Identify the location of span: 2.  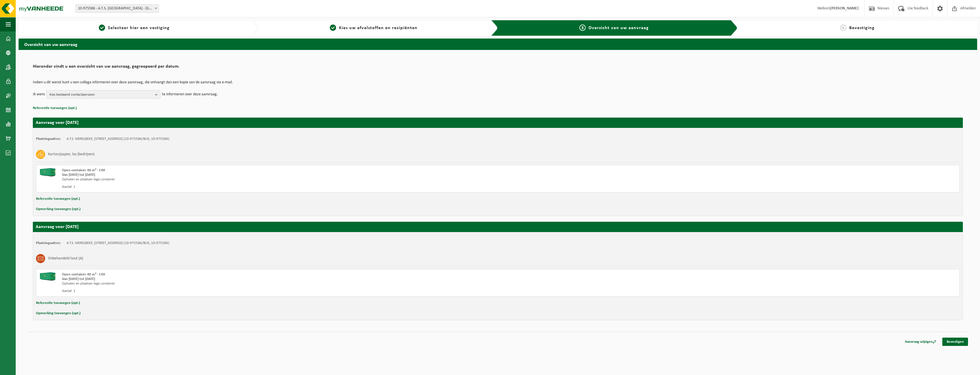
(333, 28).